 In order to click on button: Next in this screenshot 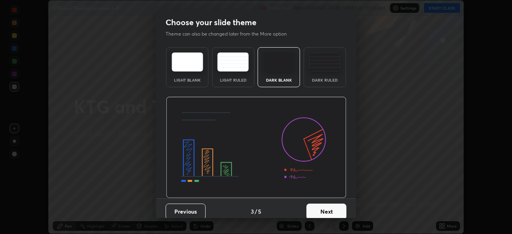, I will do `click(326, 212)`.